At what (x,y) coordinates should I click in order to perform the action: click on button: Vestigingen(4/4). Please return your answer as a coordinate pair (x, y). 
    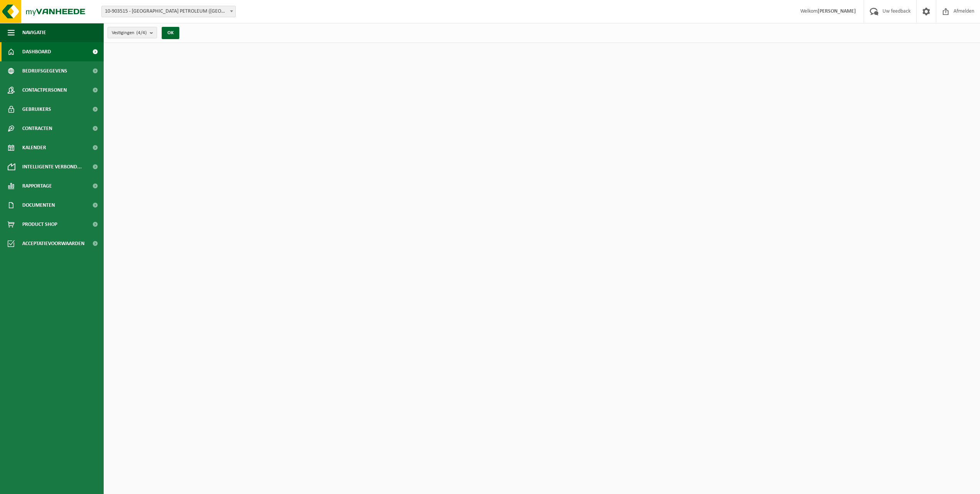
    Looking at the image, I should click on (132, 32).